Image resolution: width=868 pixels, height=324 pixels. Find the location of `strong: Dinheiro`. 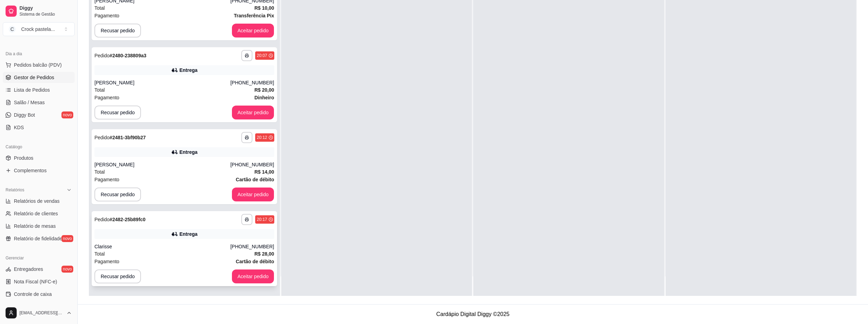

strong: Dinheiro is located at coordinates (264, 97).